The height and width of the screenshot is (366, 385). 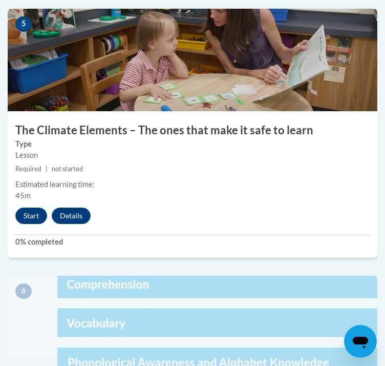 What do you see at coordinates (24, 24) in the screenshot?
I see `span: 5` at bounding box center [24, 24].